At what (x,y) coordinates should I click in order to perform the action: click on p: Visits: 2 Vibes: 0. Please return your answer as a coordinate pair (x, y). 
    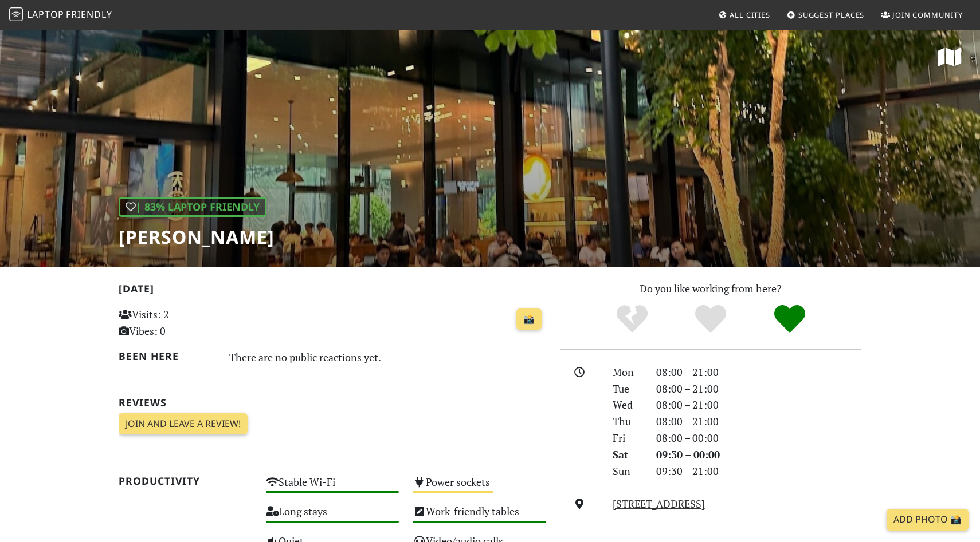
    Looking at the image, I should click on (185, 323).